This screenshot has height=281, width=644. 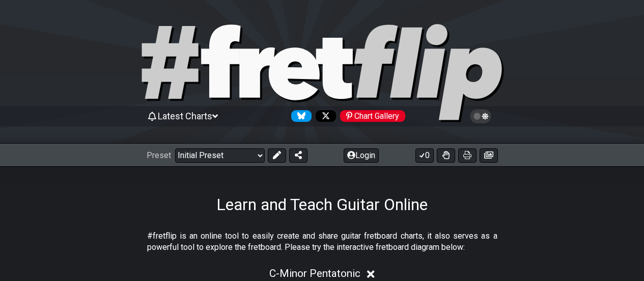 What do you see at coordinates (468, 155) in the screenshot?
I see `button: Print` at bounding box center [468, 155].